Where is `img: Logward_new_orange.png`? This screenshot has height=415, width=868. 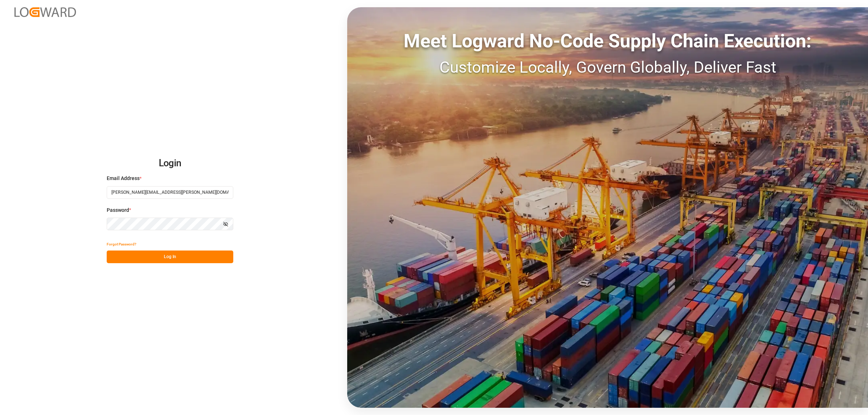 img: Logward_new_orange.png is located at coordinates (45, 12).